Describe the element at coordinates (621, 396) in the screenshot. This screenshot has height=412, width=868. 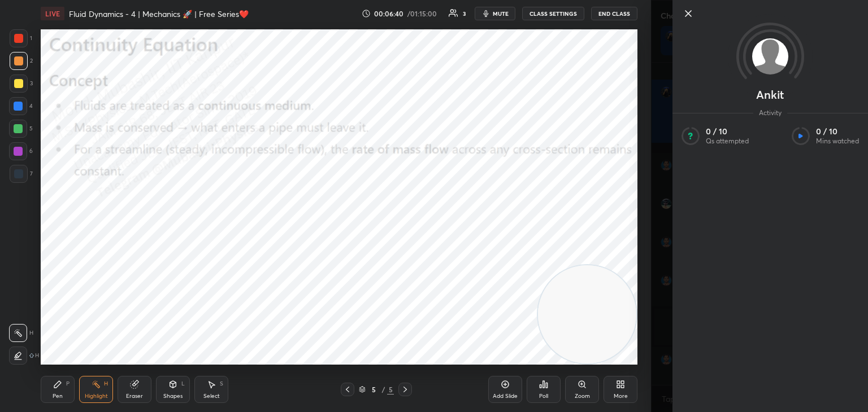
I see `div: More` at that location.